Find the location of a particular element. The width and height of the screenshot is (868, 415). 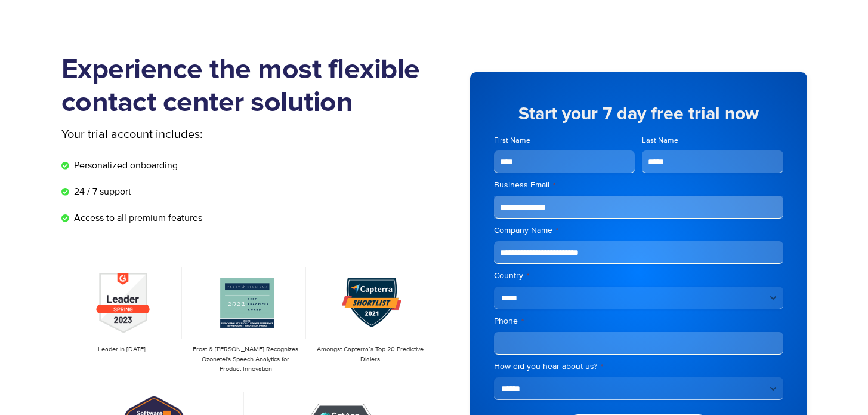

label: Company Name is located at coordinates (638, 231).